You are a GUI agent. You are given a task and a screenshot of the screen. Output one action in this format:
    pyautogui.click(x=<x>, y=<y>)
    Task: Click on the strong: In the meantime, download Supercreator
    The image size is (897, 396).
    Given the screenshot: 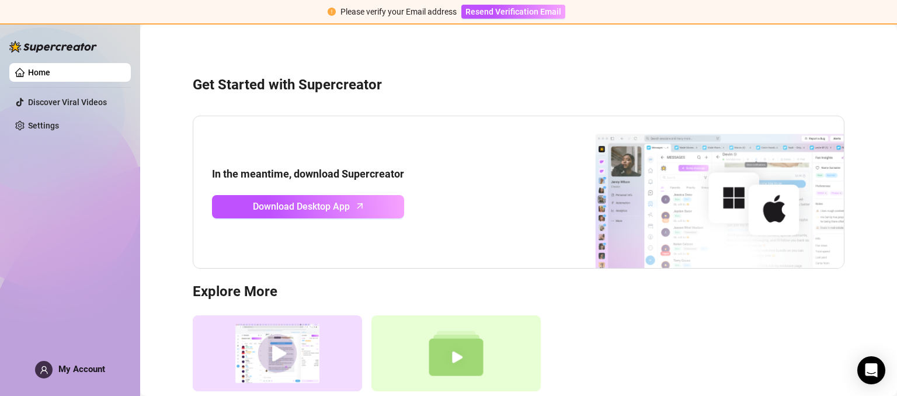 What is the action you would take?
    pyautogui.click(x=308, y=173)
    